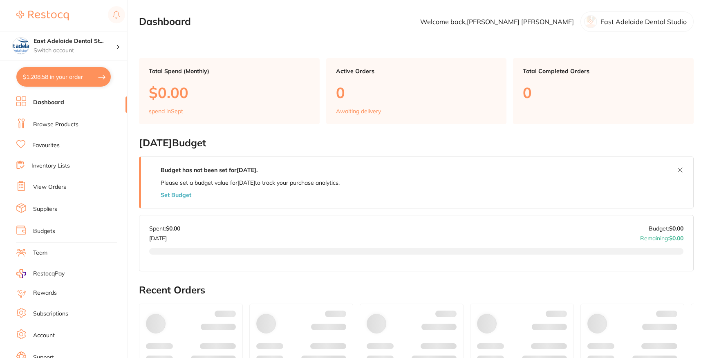 The height and width of the screenshot is (358, 710). Describe the element at coordinates (21, 273) in the screenshot. I see `img: RestocqPay` at that location.